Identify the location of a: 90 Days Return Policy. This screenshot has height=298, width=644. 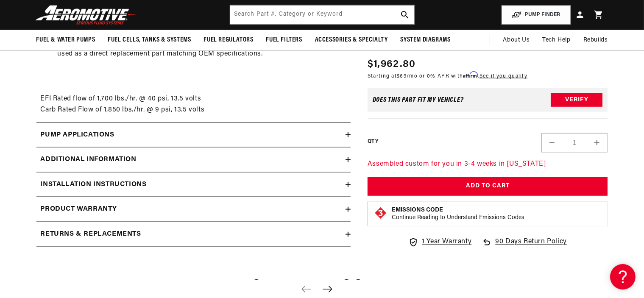
(524, 246).